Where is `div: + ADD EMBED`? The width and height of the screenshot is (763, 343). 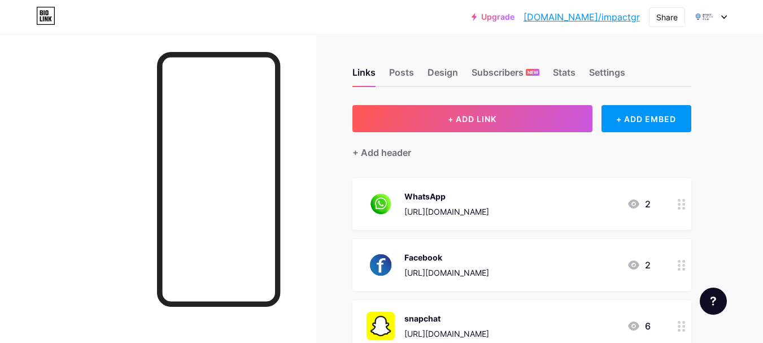 div: + ADD EMBED is located at coordinates (646, 119).